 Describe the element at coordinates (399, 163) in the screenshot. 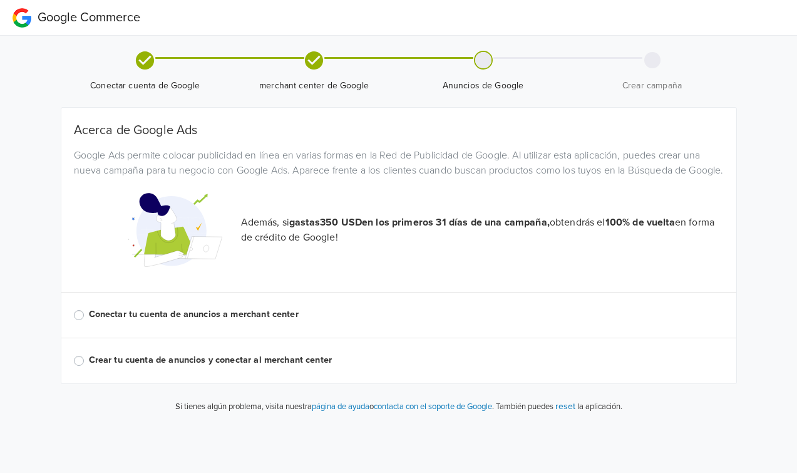

I see `div: Google Ads permite colocar publicidad en línea en varias formas en la Red de Publicidad de Google...` at that location.